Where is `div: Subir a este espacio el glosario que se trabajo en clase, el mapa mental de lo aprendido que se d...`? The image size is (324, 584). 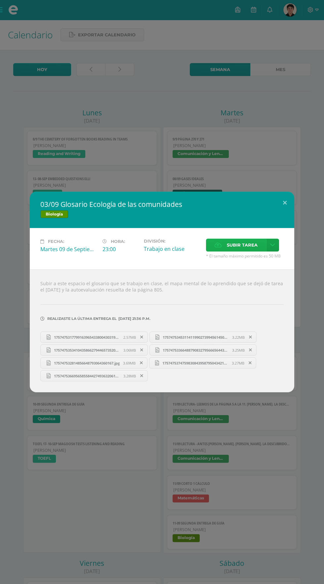
div: Subir a este espacio el glosario que se trabajo en clase, el mapa mental de lo aprendido que se d... is located at coordinates (162, 331).